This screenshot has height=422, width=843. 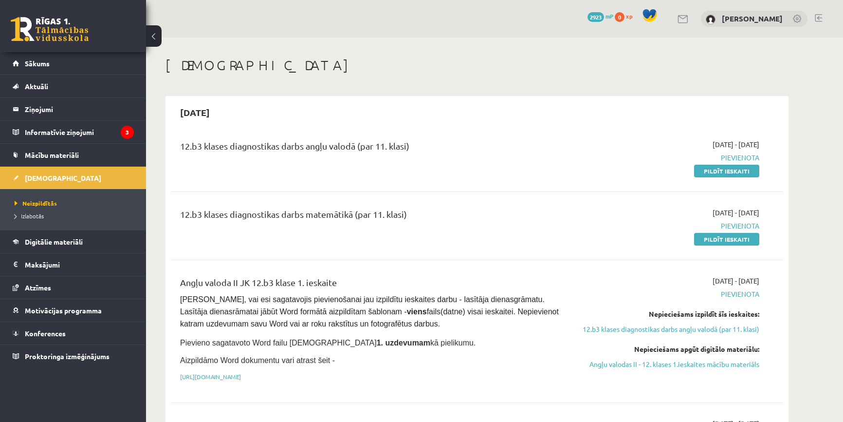 I want to click on a: 2923 mP, so click(x=600, y=16).